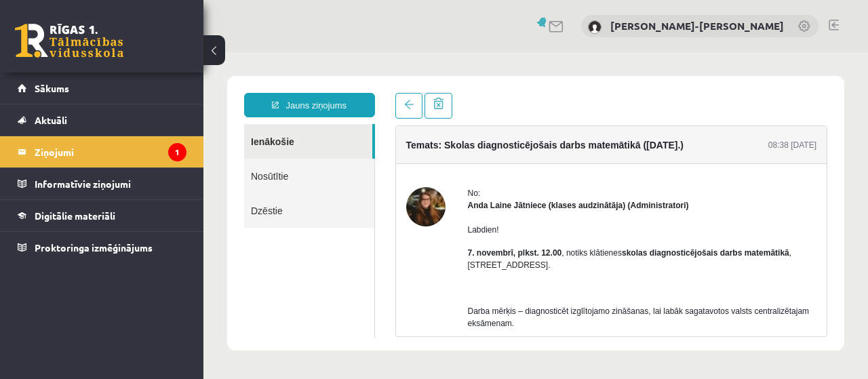 The image size is (868, 379). What do you see at coordinates (311, 201) in the screenshot?
I see `strong: 7. novembrī, plkst. 12.00` at bounding box center [311, 201].